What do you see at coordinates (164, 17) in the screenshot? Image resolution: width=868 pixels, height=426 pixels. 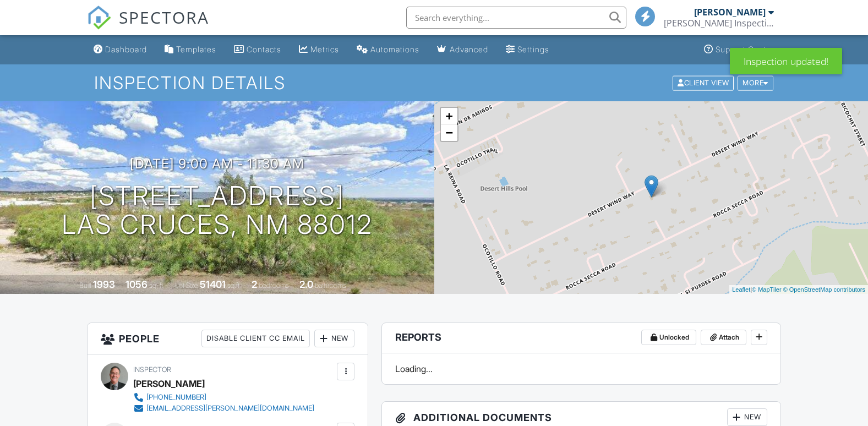 I see `span: SPECTORA` at bounding box center [164, 17].